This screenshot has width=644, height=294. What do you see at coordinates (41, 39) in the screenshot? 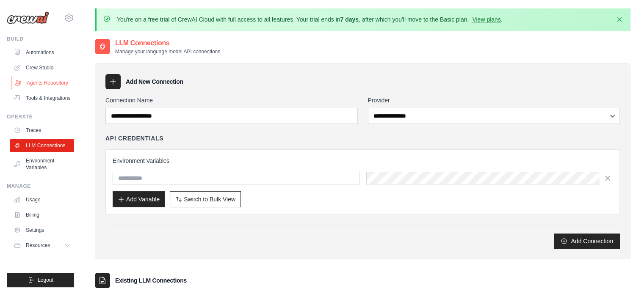
I see `div: Build` at bounding box center [41, 39].